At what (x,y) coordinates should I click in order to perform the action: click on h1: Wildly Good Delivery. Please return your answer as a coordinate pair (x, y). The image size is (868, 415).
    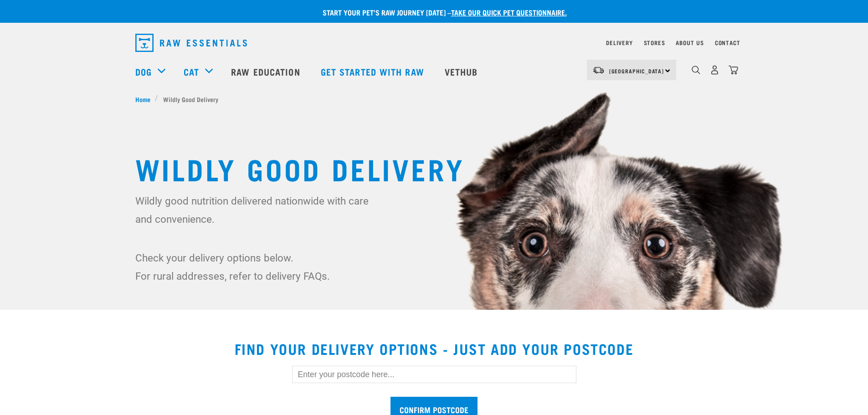
    Looking at the image, I should click on (434, 168).